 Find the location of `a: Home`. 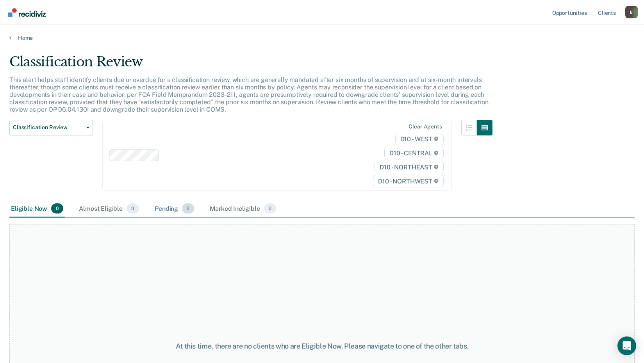

a: Home is located at coordinates (322, 38).